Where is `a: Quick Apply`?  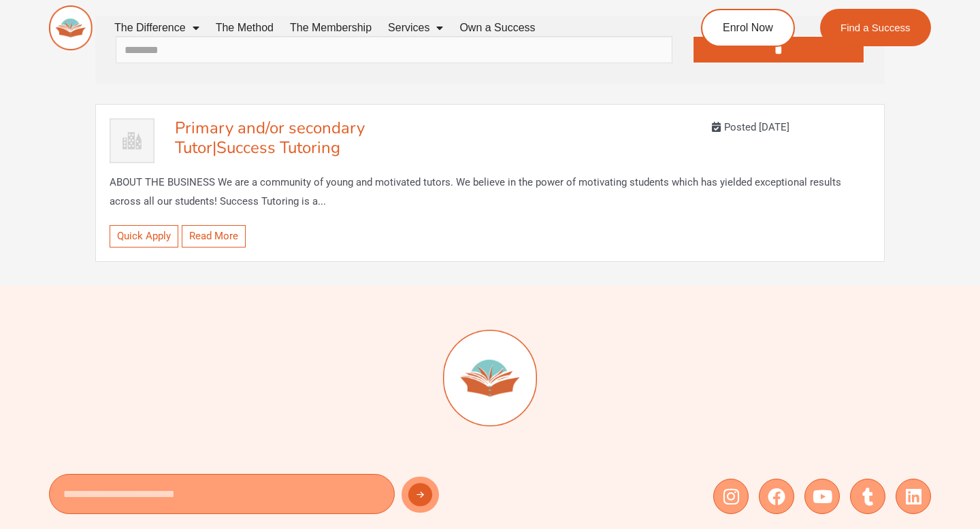 a: Quick Apply is located at coordinates (144, 236).